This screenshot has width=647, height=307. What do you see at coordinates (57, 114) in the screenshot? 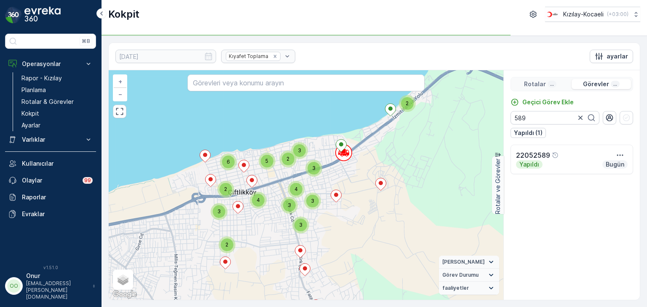
I see `a: Kokpit` at bounding box center [57, 114].